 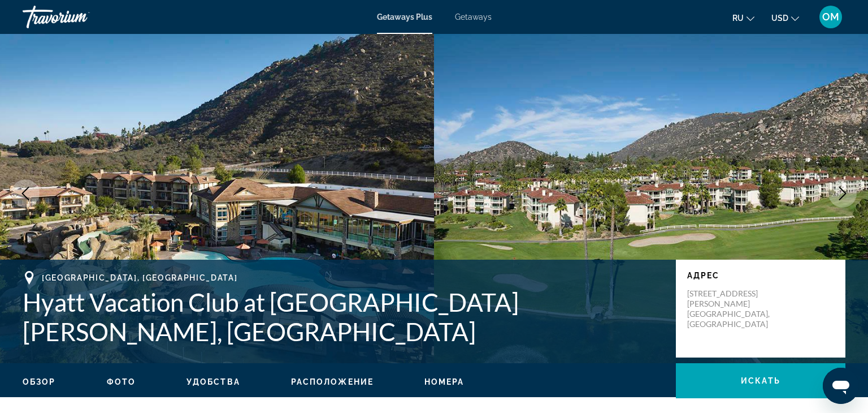 I want to click on span: Getaways Plus, so click(x=405, y=17).